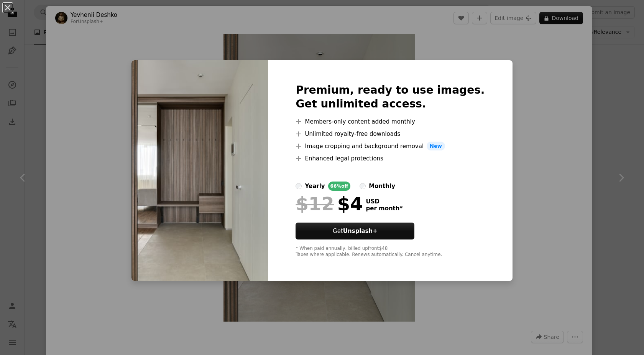  Describe the element at coordinates (384, 208) in the screenshot. I see `span: per month *` at that location.